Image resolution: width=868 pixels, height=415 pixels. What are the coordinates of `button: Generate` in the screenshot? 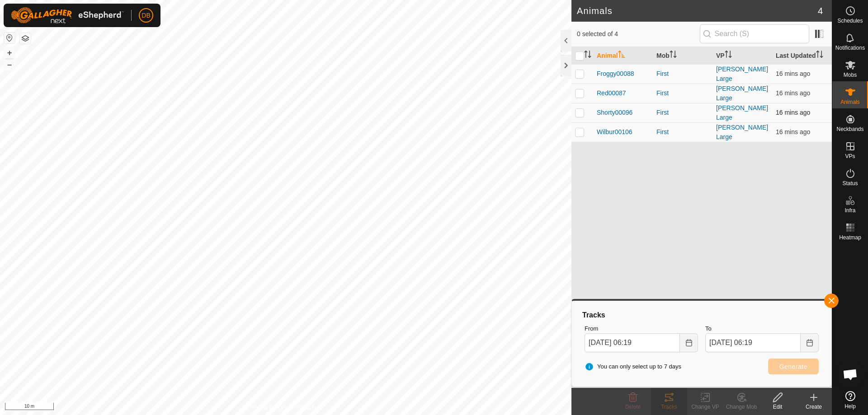 It's located at (793, 367).